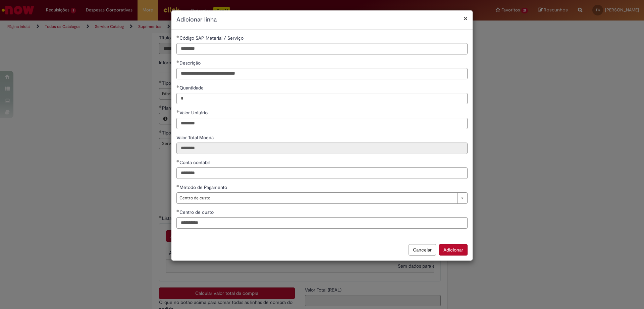 The image size is (644, 309). I want to click on span: Descrição, so click(190, 63).